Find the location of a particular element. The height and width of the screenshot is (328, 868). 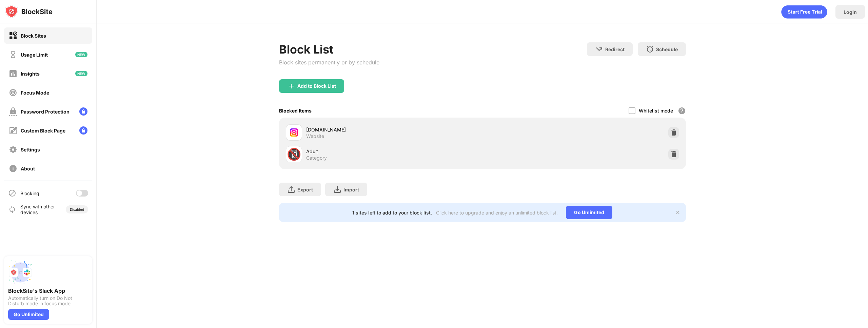

img: logo-blocksite.svg is located at coordinates (29, 12).